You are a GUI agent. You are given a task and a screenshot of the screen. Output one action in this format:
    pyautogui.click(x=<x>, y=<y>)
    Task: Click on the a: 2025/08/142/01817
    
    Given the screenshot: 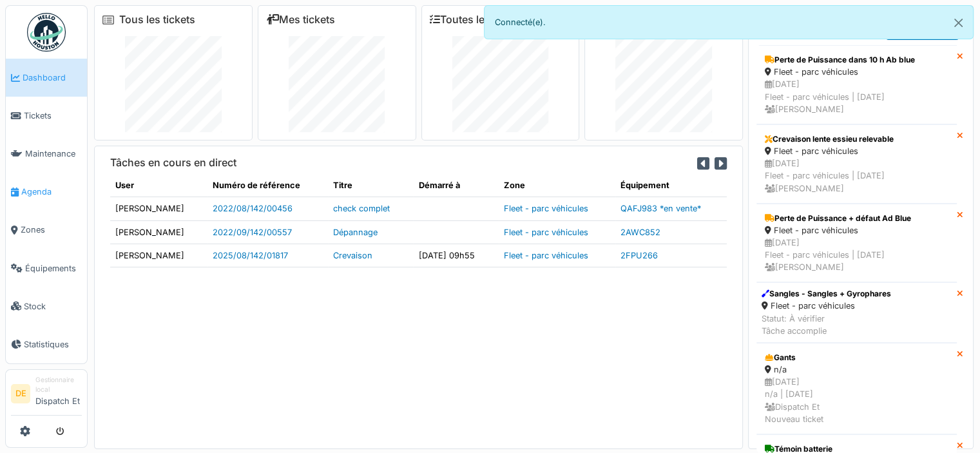 What is the action you would take?
    pyautogui.click(x=250, y=256)
    